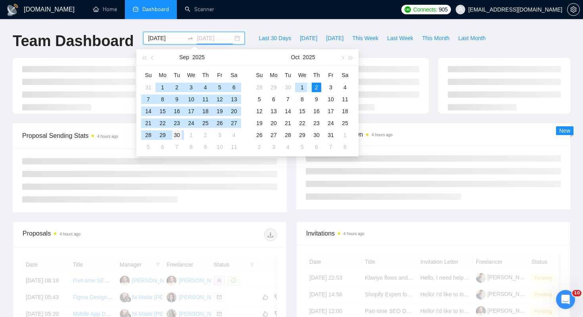 Image resolution: width=583 pixels, height=317 pixels. Describe the element at coordinates (156, 9) in the screenshot. I see `span: Dashboard` at that location.